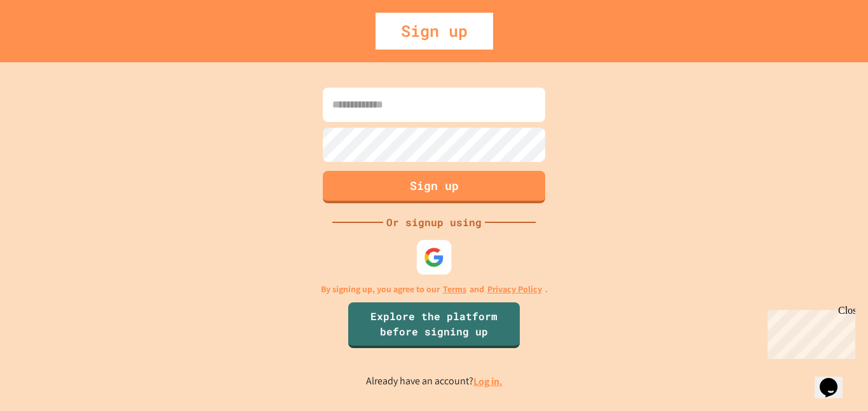 The image size is (868, 411). What do you see at coordinates (454, 289) in the screenshot?
I see `a: Terms` at bounding box center [454, 289].